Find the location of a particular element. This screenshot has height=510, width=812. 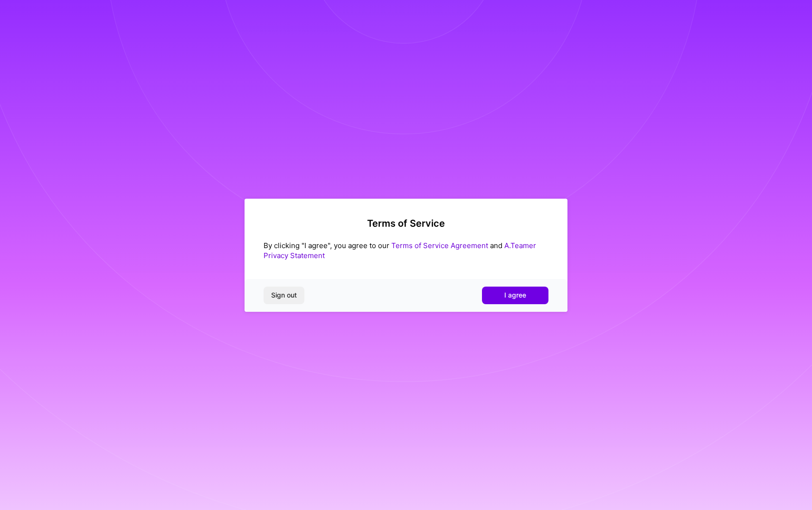

h2: Terms of Service is located at coordinates (406, 224).